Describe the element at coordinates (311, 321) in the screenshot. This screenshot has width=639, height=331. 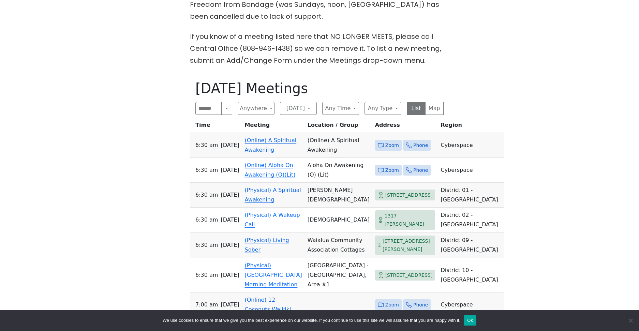
I see `span: We use cookies to ensure that we give you the best experience on our website. If you continue to ...` at that location.